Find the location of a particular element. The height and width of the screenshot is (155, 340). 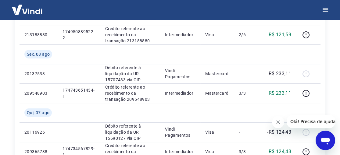

p: -R$ 233,11 is located at coordinates (279, 74).